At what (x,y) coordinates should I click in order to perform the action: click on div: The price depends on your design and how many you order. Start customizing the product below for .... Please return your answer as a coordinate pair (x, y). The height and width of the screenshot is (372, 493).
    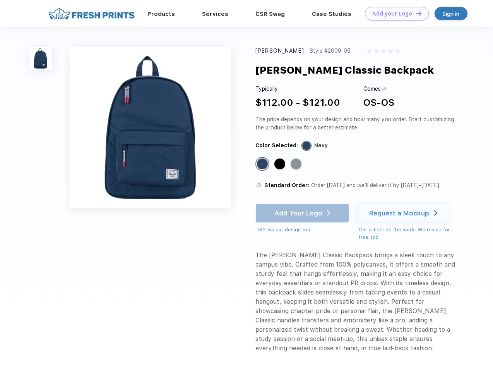
    Looking at the image, I should click on (357, 124).